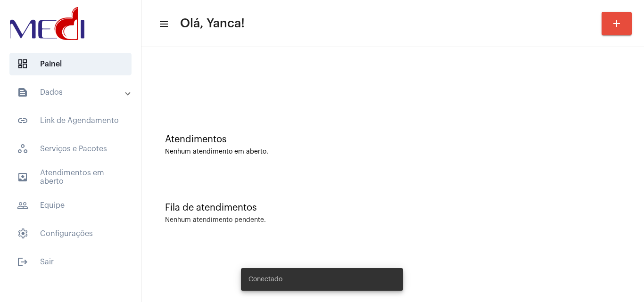 This screenshot has width=644, height=302. I want to click on div: Fila de atendimentos, so click(393, 208).